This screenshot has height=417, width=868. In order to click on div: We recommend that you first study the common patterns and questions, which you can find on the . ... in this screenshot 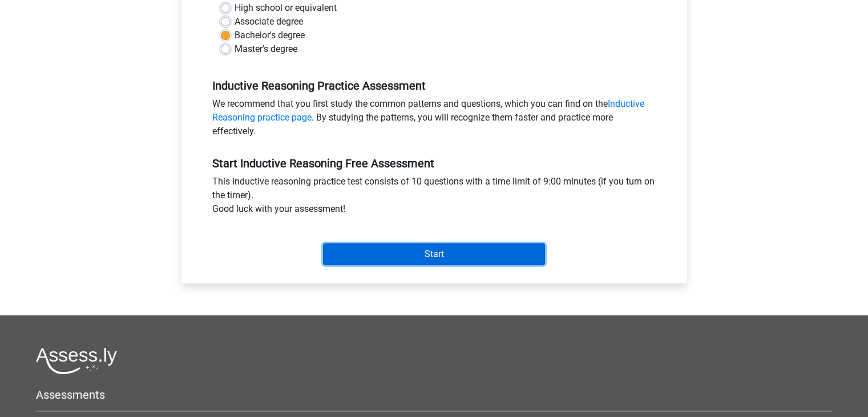, I will do `click(434, 120)`.